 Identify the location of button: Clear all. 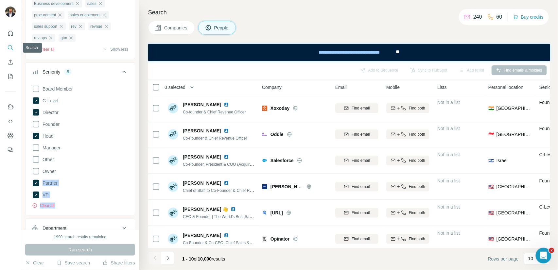
(43, 49).